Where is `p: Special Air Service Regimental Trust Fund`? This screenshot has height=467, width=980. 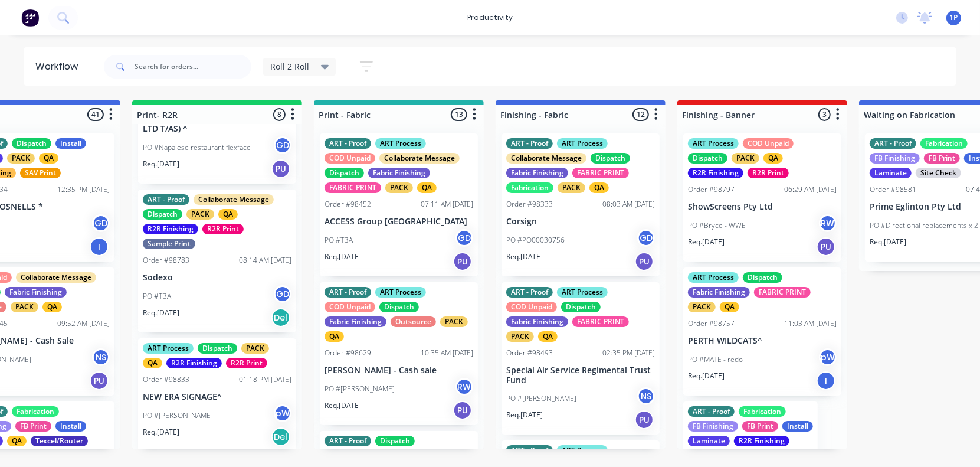
p: Special Air Service Regimental Trust Fund is located at coordinates (581, 375).